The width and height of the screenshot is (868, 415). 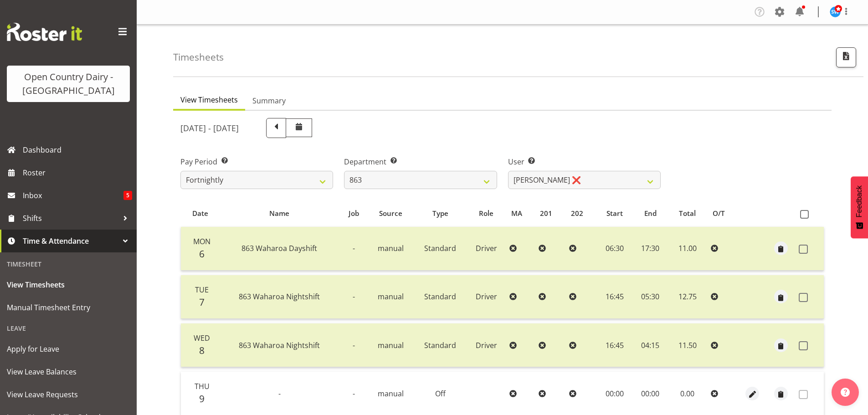 What do you see at coordinates (71, 241) in the screenshot?
I see `span: Time & Attendance` at bounding box center [71, 241].